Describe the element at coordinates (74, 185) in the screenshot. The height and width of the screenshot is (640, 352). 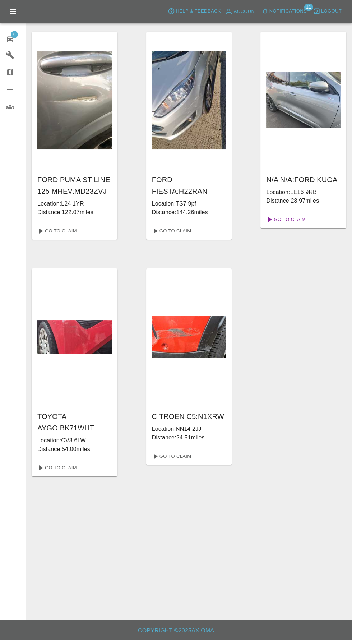
I see `h6: FORD PUMA ST-LINE 125 MHEV : MD23ZVJ` at that location.